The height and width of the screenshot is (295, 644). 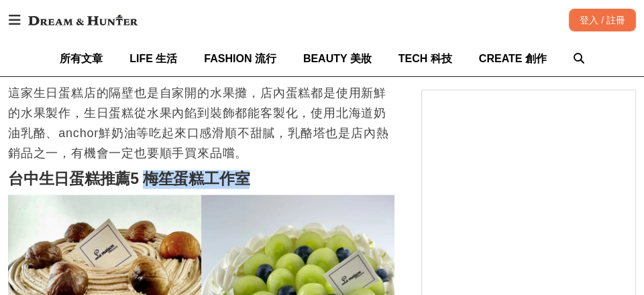 I want to click on a: TECH 科技, so click(x=425, y=58).